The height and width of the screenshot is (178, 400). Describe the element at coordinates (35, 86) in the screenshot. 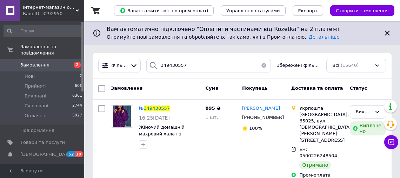

I see `span: Прийняті` at that location.